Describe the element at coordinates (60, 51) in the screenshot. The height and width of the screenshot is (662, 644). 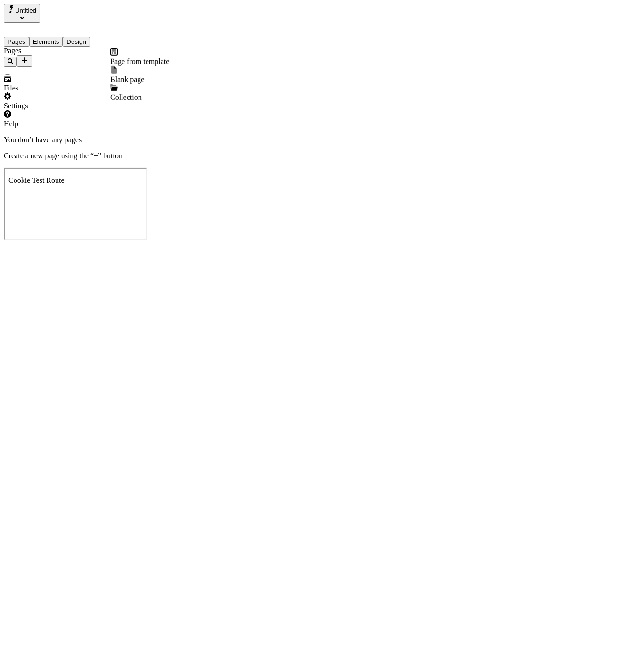
I see `div: Pages` at that location.